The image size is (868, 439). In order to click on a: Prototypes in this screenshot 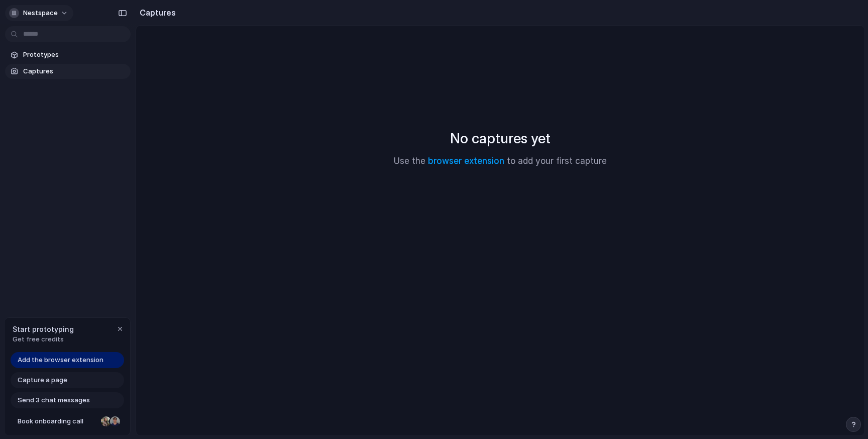, I will do `click(68, 55)`.